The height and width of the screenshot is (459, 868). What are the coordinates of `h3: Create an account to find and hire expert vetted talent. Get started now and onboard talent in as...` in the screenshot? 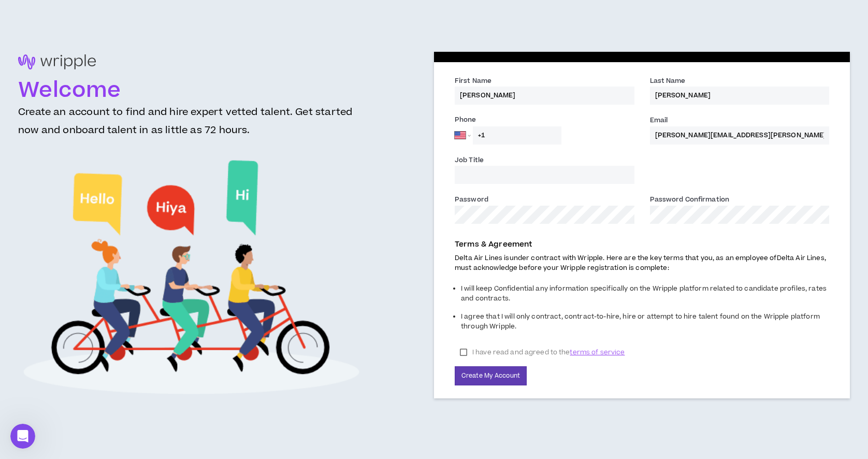 It's located at (191, 125).